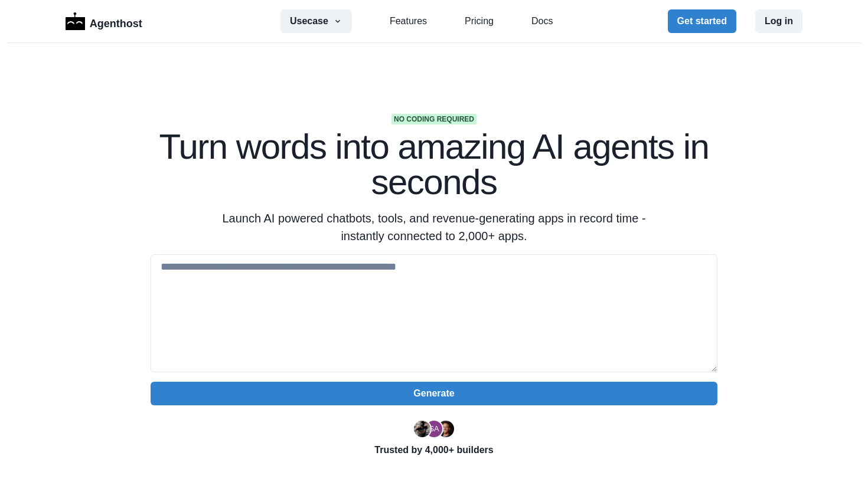  I want to click on p: Launch AI powered chatbots, tools, and revenue-generating apps in record time - instantly connect..., so click(434, 228).